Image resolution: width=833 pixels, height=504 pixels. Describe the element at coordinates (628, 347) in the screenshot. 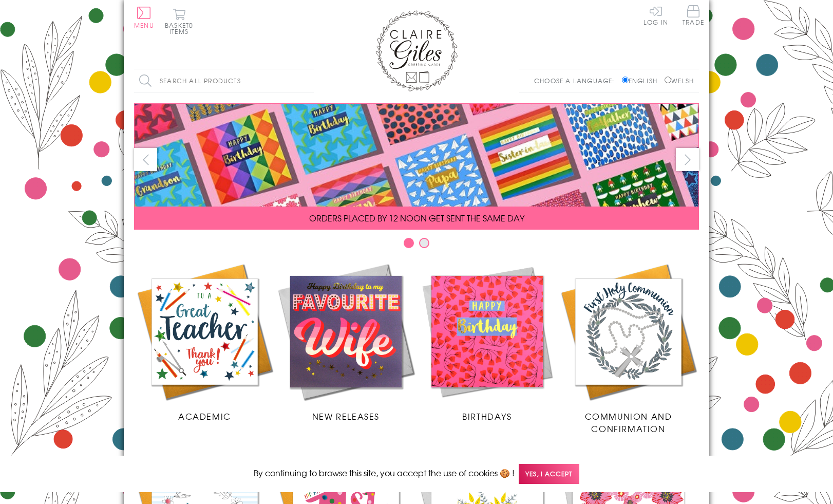

I see `a: Communion and Confirmation` at that location.